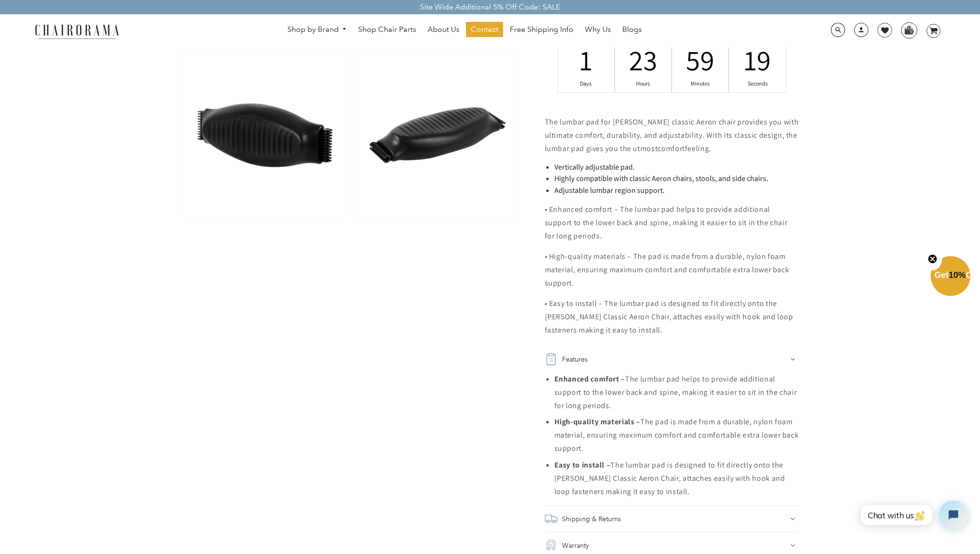 The width and height of the screenshot is (980, 554). Describe the element at coordinates (551, 544) in the screenshot. I see `img: guarantee.png` at that location.